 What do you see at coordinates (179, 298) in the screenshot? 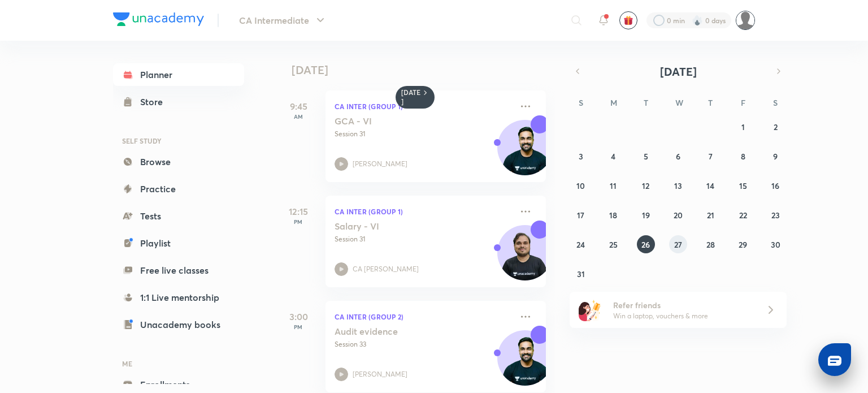
I see `a: 1:1 Live mentorship` at bounding box center [179, 298].